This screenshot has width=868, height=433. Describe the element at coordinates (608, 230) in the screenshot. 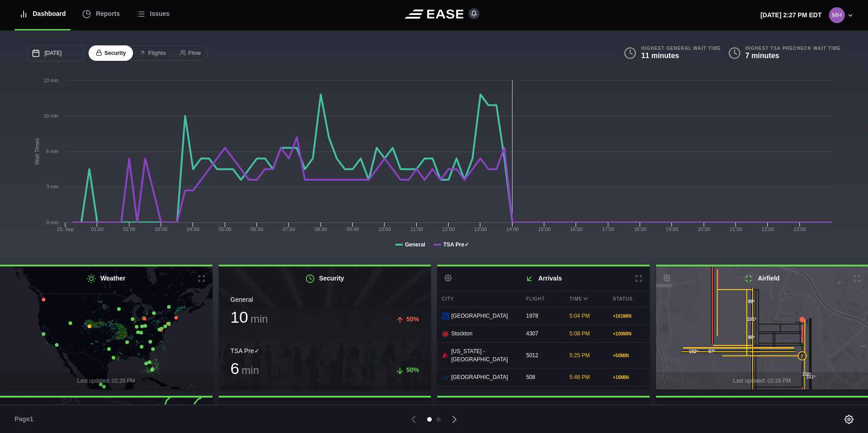

I see `text: 17:00` at that location.